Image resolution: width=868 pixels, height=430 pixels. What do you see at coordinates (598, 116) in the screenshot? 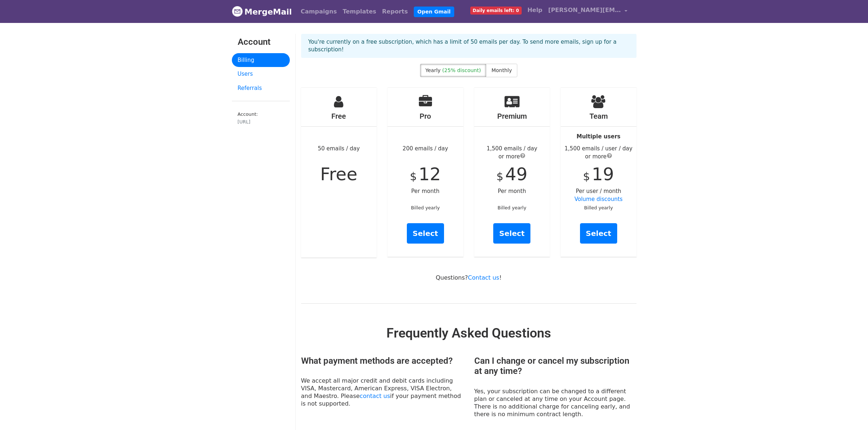
I see `h4: Team` at bounding box center [598, 116].